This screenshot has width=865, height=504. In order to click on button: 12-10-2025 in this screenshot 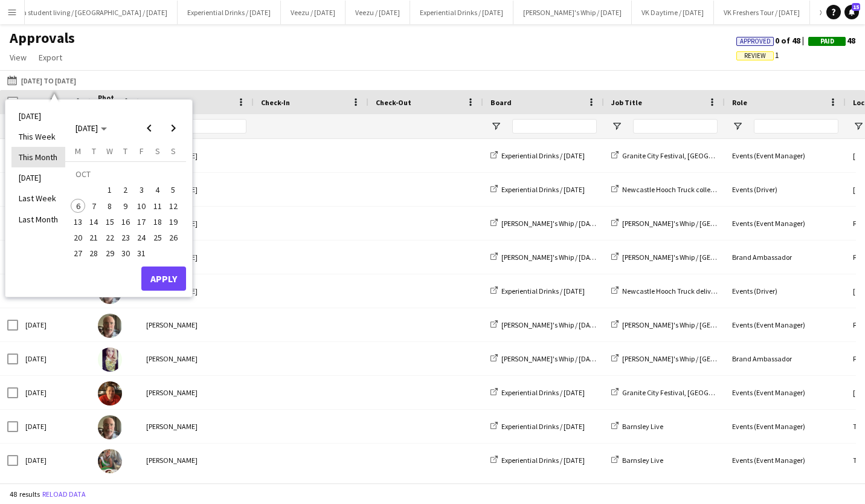, I will do `click(173, 206)`.